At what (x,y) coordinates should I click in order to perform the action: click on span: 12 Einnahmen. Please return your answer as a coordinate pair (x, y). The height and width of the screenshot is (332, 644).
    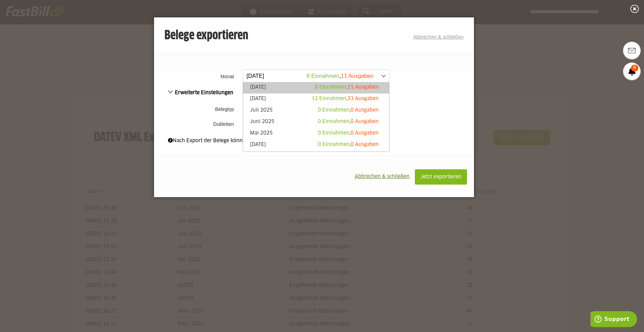
    Looking at the image, I should click on (329, 99).